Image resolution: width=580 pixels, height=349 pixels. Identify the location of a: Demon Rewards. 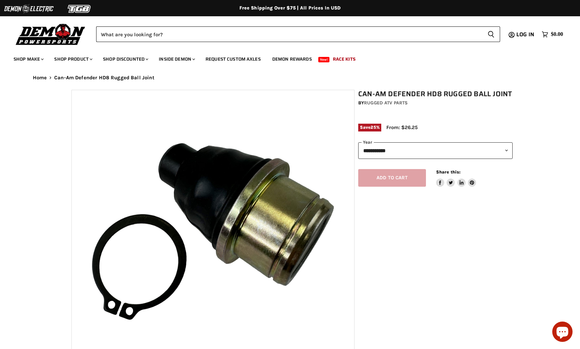
(292, 59).